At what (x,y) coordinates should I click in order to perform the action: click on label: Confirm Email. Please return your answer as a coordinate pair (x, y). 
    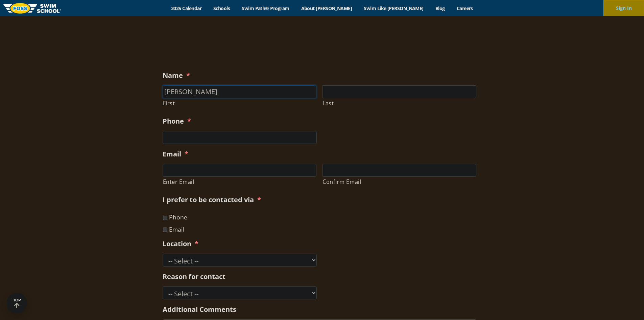
    Looking at the image, I should click on (399, 182).